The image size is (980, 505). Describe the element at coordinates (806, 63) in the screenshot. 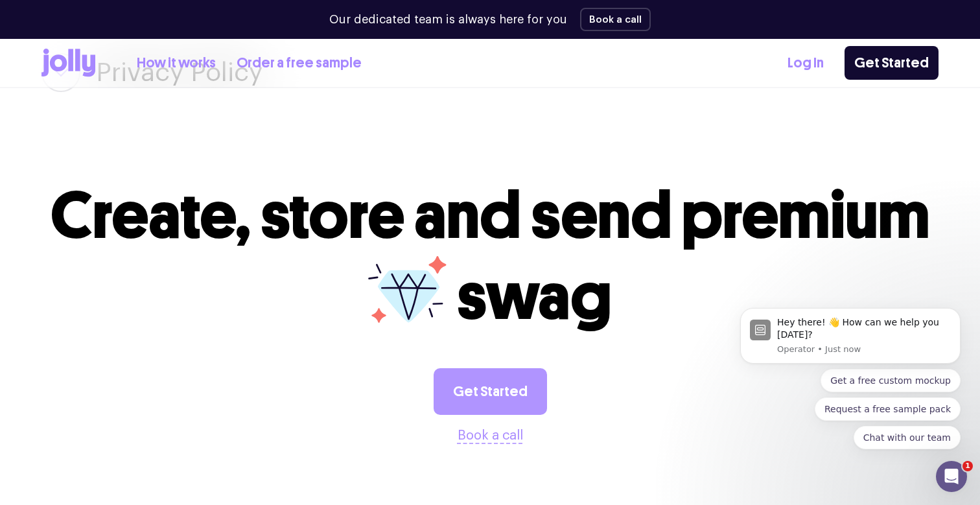

I see `a: Log In` at that location.